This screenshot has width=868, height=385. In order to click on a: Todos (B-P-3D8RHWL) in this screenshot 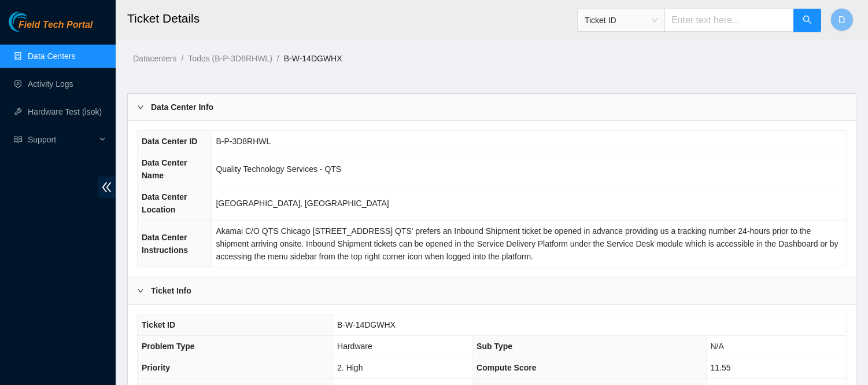, I will do `click(230, 59)`.